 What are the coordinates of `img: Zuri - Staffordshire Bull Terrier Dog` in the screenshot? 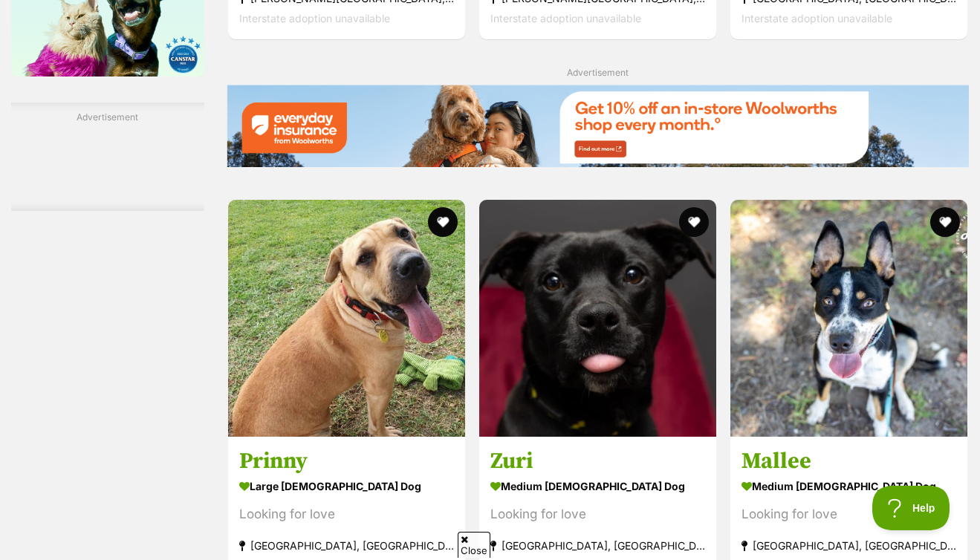 It's located at (597, 318).